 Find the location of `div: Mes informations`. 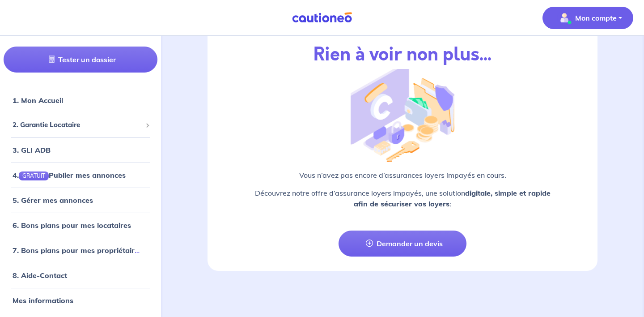

div: Mes informations is located at coordinates (80, 300).